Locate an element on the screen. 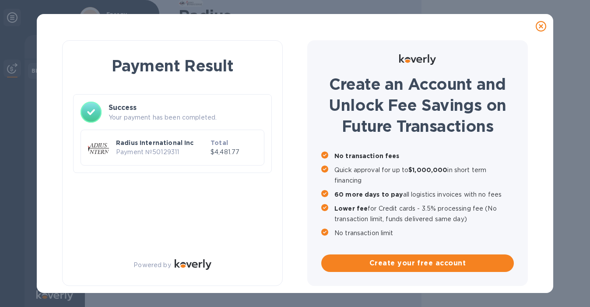 The height and width of the screenshot is (307, 590). b: 60 more days to pay is located at coordinates (369, 194).